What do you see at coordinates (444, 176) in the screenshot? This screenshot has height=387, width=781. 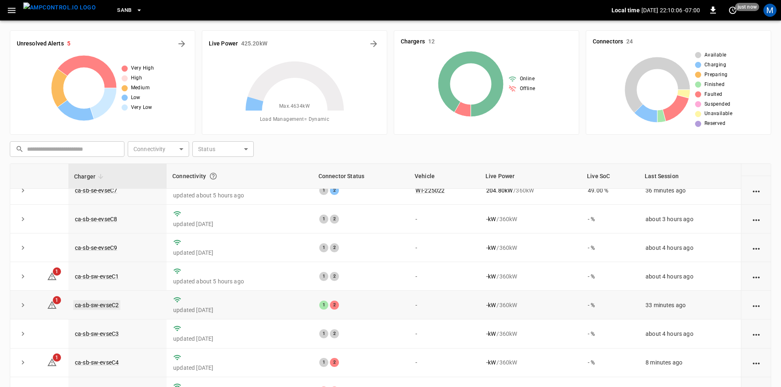 I see `th: Vehicle` at bounding box center [444, 176].